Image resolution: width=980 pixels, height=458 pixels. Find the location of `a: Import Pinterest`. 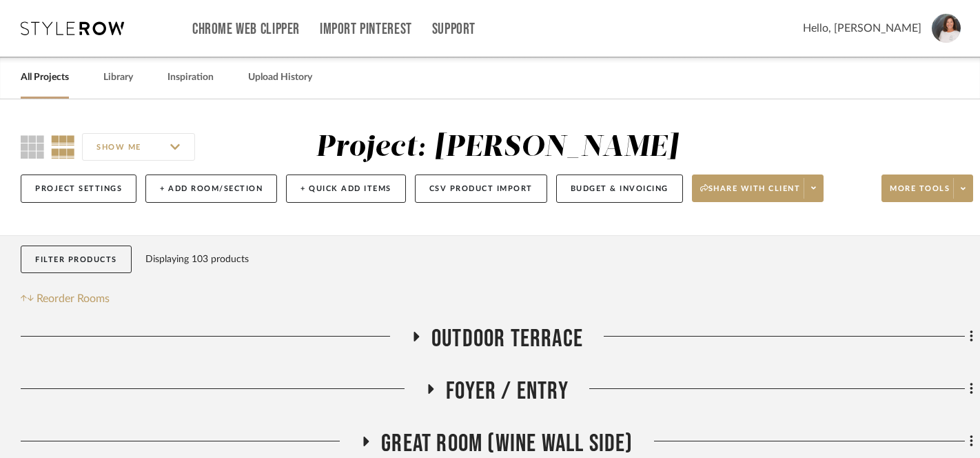

a: Import Pinterest is located at coordinates (366, 29).